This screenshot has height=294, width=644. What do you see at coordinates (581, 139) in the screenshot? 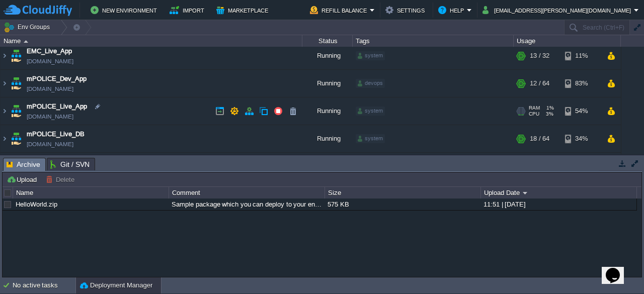
I see `div: 34%` at bounding box center [581, 139].